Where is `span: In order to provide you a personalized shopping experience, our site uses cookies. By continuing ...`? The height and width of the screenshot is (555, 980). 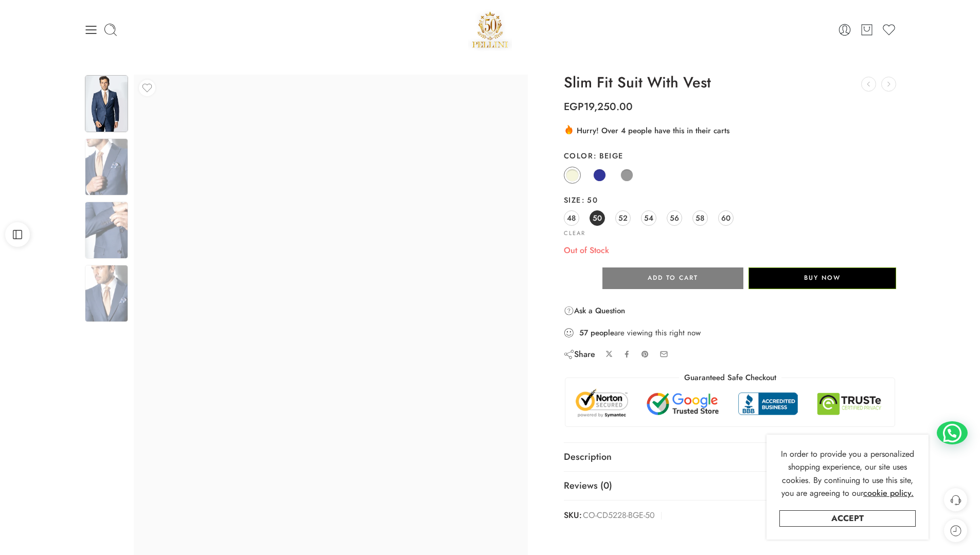 span: In order to provide you a personalized shopping experience, our site uses cookies. By continuing ... is located at coordinates (847, 473).